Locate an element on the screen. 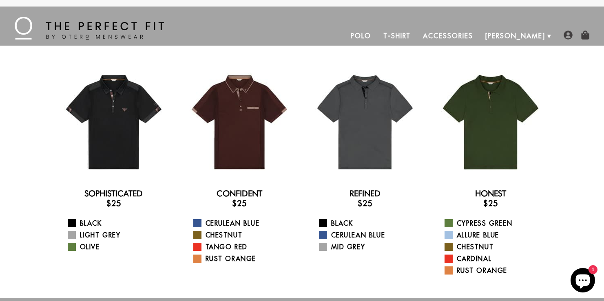 This screenshot has width=604, height=301. a: Allure Blue is located at coordinates (495, 235).